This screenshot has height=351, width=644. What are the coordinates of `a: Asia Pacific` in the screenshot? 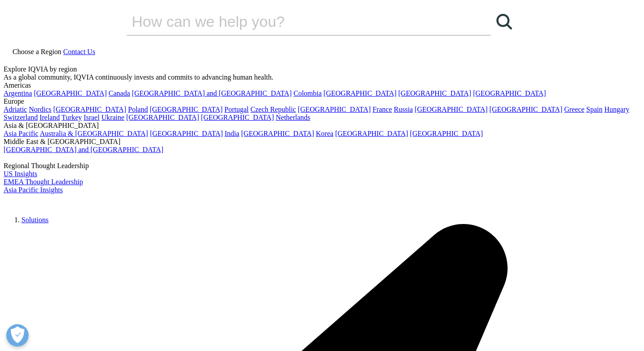 It's located at (21, 133).